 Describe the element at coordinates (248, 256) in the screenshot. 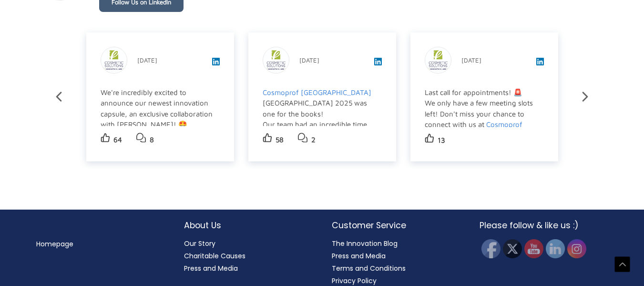

I see `nav: About Us` at that location.